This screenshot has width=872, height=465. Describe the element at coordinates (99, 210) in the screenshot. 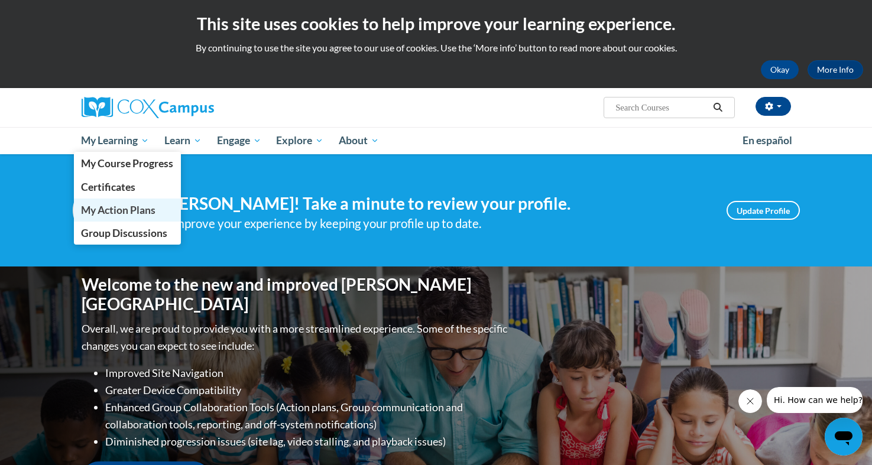

I see `img: Profile Image` at that location.